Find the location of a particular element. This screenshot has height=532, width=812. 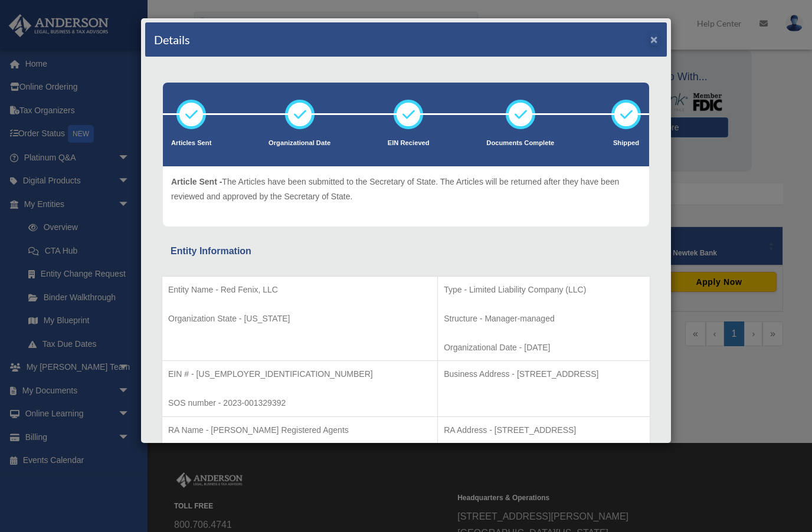

p: Shipped is located at coordinates (626, 143).